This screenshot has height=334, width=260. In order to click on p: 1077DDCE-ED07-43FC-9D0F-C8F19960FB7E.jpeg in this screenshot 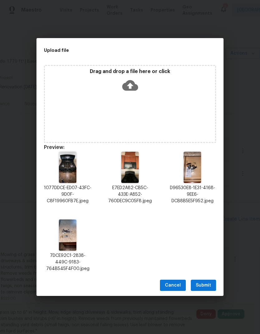, I will do `click(68, 194)`.